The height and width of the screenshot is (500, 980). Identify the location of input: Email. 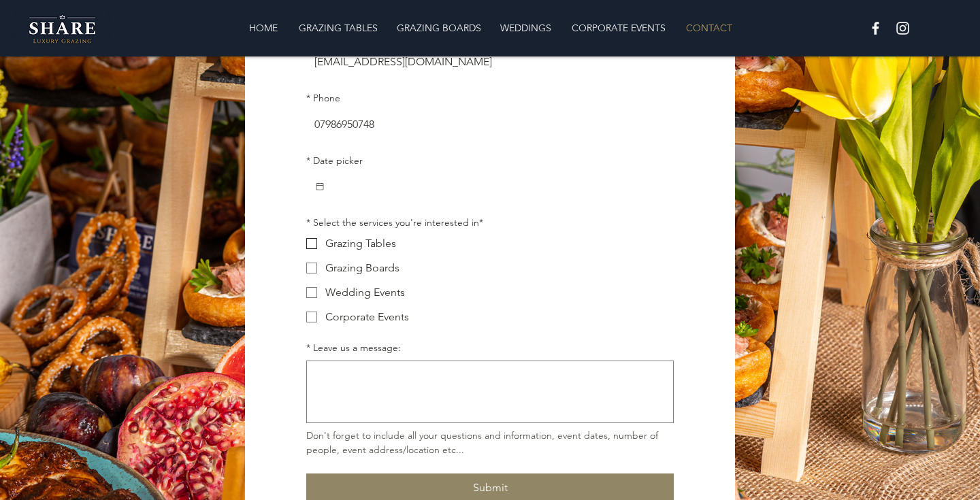
(486, 62).